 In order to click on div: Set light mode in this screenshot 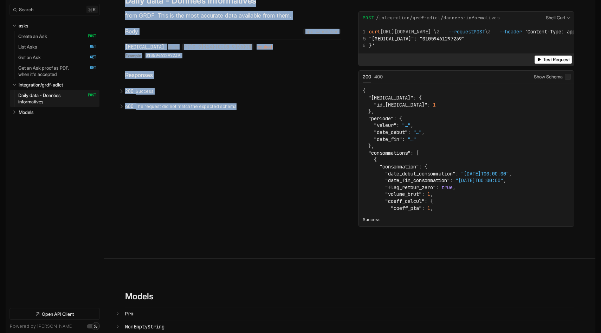, I will do `click(96, 326)`.